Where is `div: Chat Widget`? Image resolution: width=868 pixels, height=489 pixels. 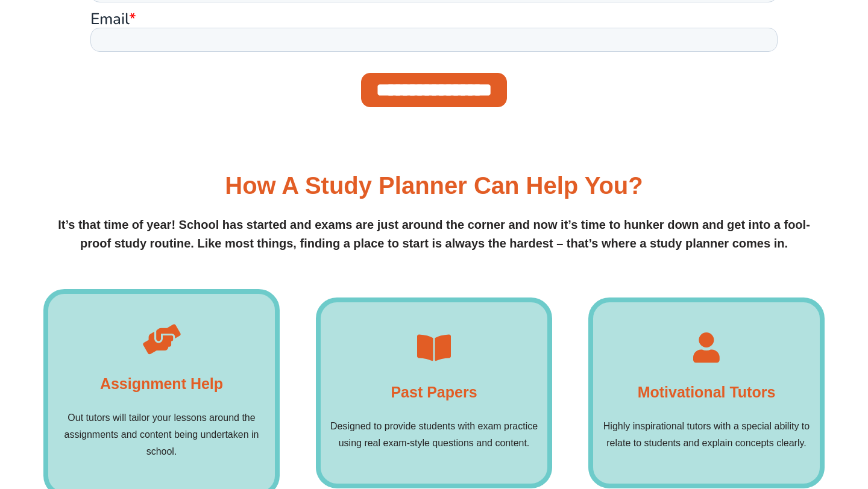 div: Chat Widget is located at coordinates (764, 421).